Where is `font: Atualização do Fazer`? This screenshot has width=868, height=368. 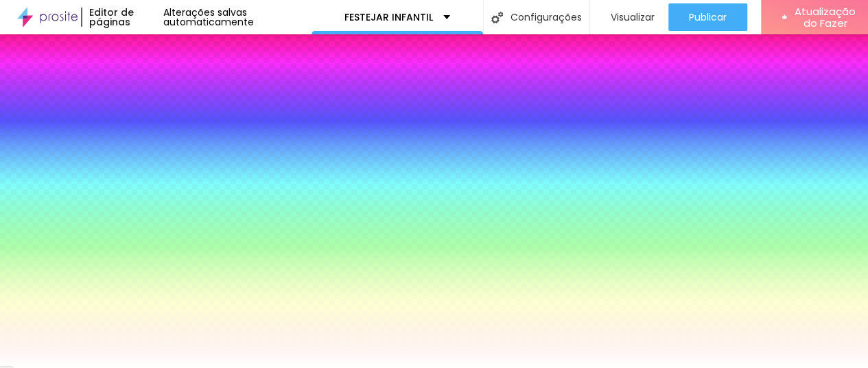
font: Atualização do Fazer is located at coordinates (825, 17).